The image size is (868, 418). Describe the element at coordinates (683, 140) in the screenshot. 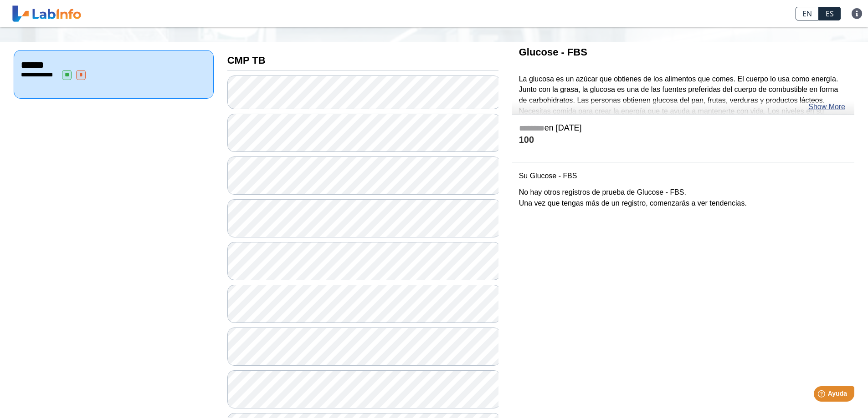

I see `h4: 100` at that location.